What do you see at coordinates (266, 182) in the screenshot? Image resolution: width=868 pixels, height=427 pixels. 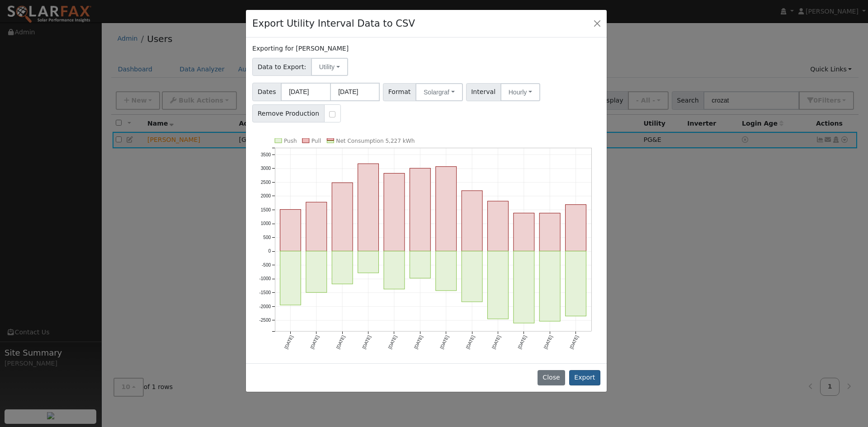 I see `text: 2500` at bounding box center [266, 182].